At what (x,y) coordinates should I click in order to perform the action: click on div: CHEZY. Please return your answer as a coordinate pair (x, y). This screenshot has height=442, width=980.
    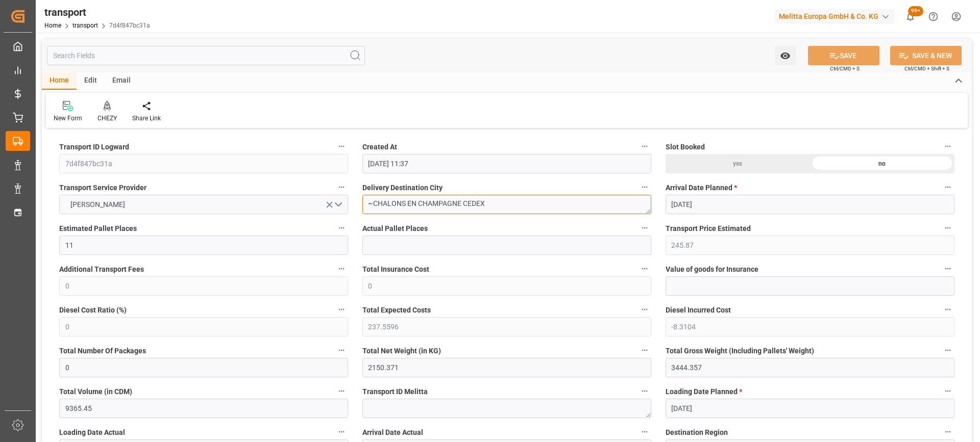
    Looking at the image, I should click on (107, 118).